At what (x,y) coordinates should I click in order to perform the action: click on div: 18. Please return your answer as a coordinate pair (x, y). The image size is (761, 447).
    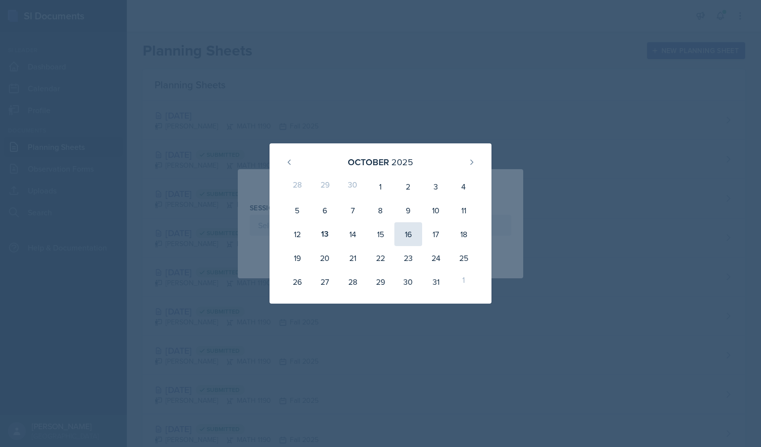
    Looking at the image, I should click on (464, 234).